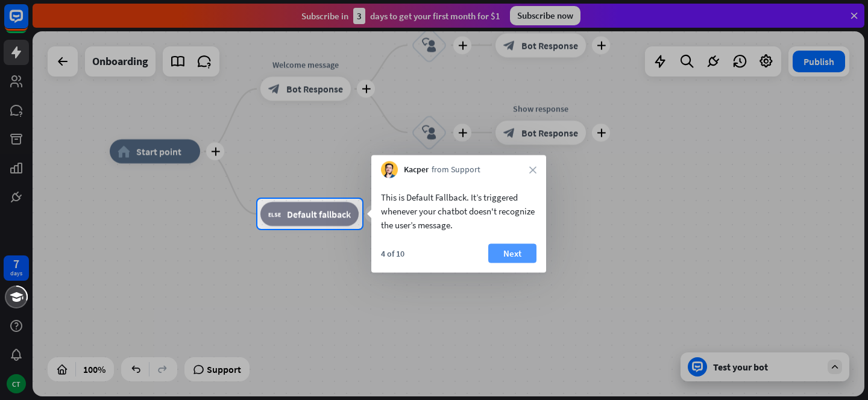  What do you see at coordinates (28, 23) in the screenshot?
I see `button: Open LiveChat chat widget` at bounding box center [28, 23].